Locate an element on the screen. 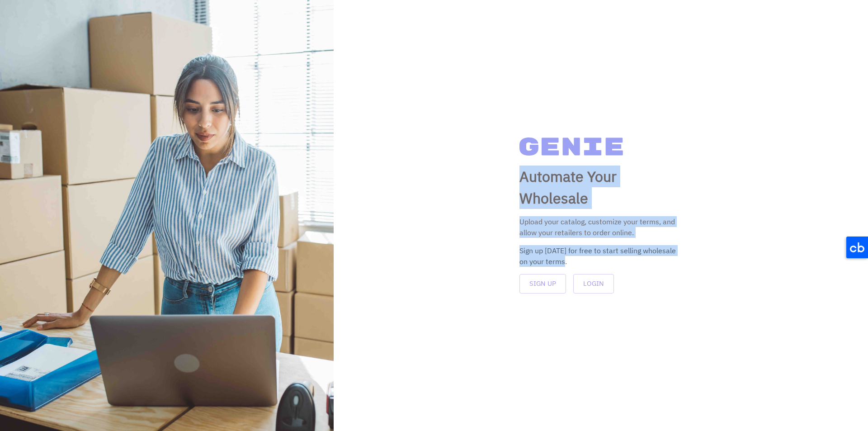  img: Genie Logo is located at coordinates (571, 147).